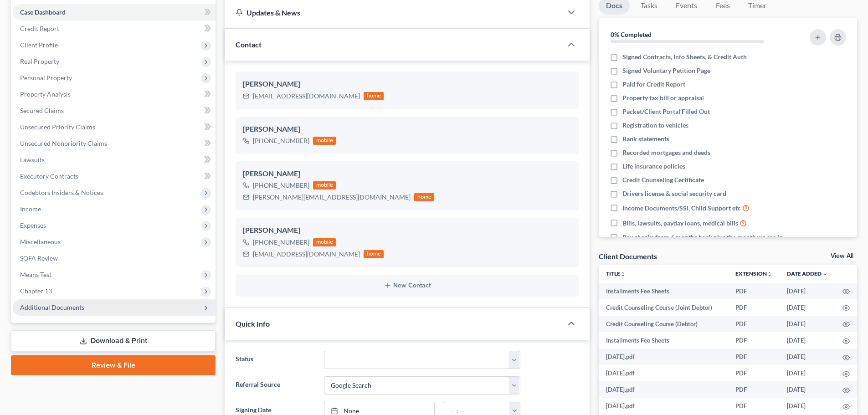  Describe the element at coordinates (42, 110) in the screenshot. I see `span: Secured Claims` at that location.